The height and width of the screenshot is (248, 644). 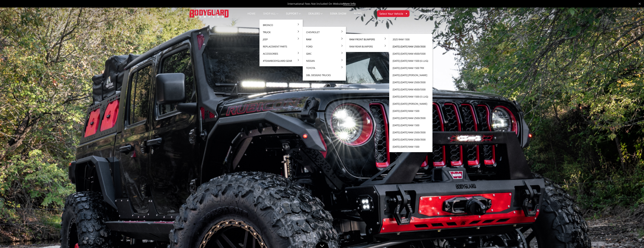 What do you see at coordinates (628, 196) in the screenshot?
I see `button: 4 of 5` at bounding box center [628, 196].